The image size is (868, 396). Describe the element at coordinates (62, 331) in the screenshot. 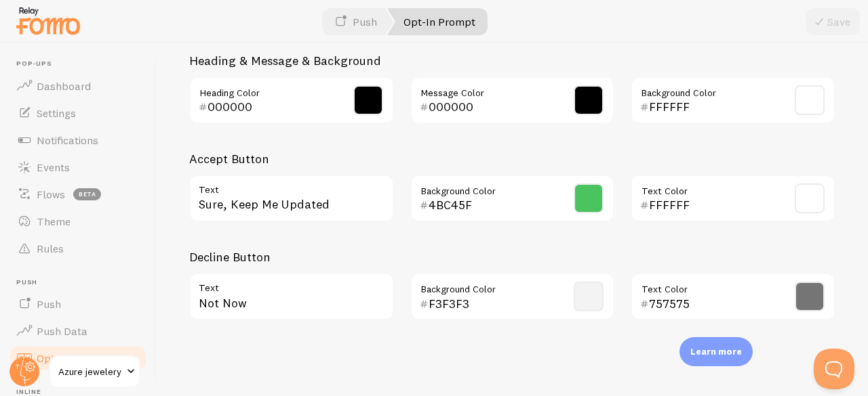

I see `span: Push Data` at that location.